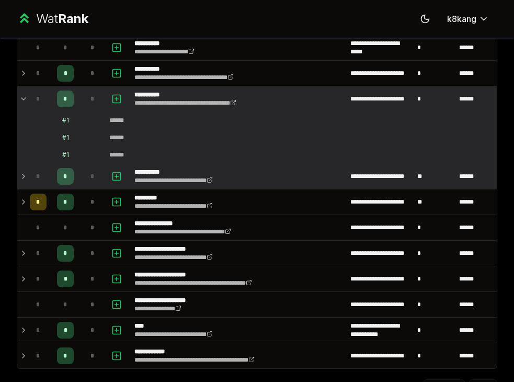 This screenshot has height=382, width=514. I want to click on button: k8kang, so click(468, 19).